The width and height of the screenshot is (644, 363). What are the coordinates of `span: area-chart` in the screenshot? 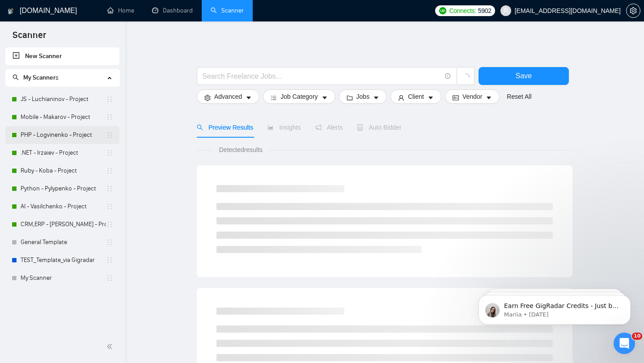 It's located at (270, 127).